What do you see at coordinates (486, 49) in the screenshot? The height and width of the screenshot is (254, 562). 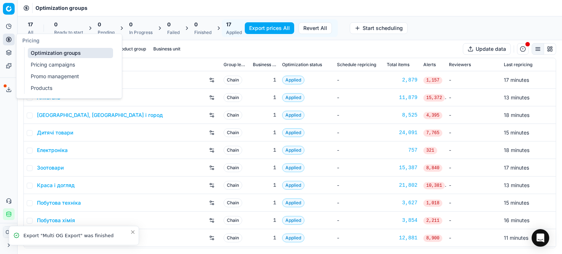 I see `button: Update data` at bounding box center [486, 49].